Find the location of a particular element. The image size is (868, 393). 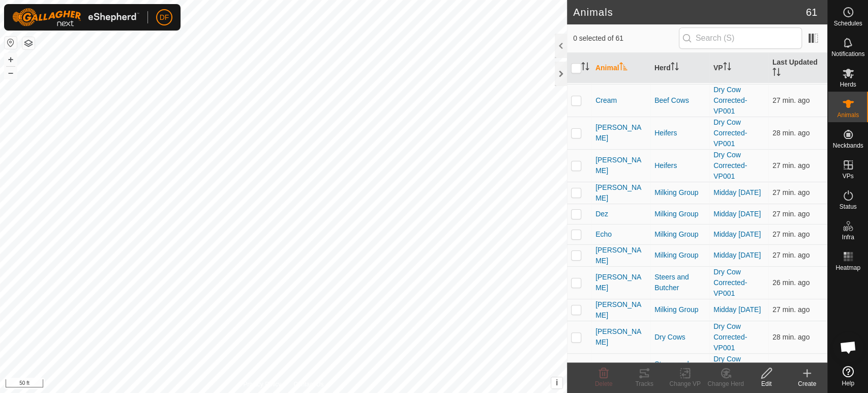

span: 0 selected of 61 is located at coordinates (626, 38).